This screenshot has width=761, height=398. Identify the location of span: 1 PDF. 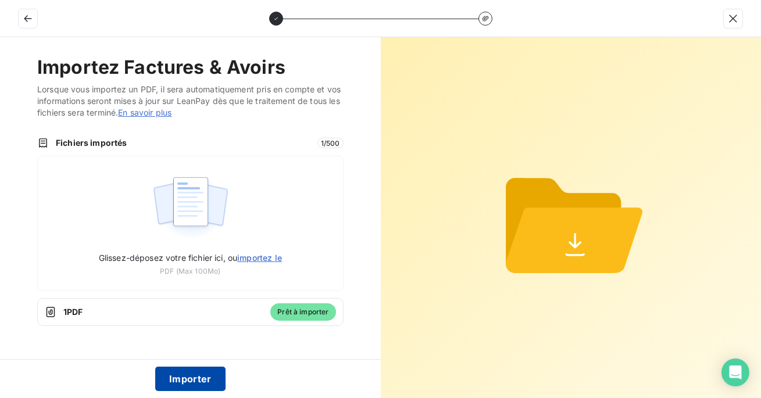
(163, 312).